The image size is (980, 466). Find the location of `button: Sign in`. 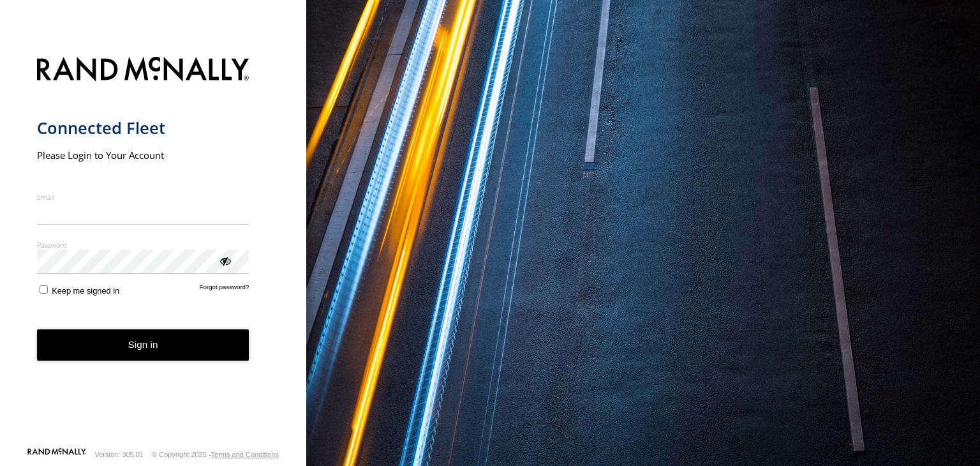

button: Sign in is located at coordinates (143, 344).